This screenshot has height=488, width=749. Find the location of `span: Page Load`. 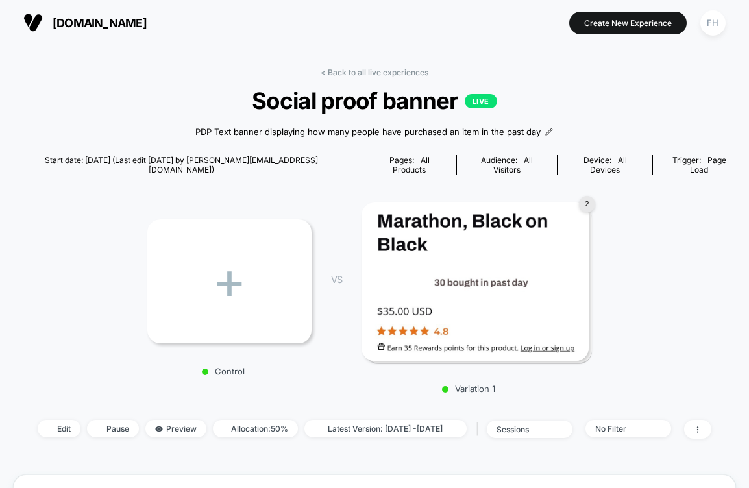

span: Page Load is located at coordinates (708, 165).